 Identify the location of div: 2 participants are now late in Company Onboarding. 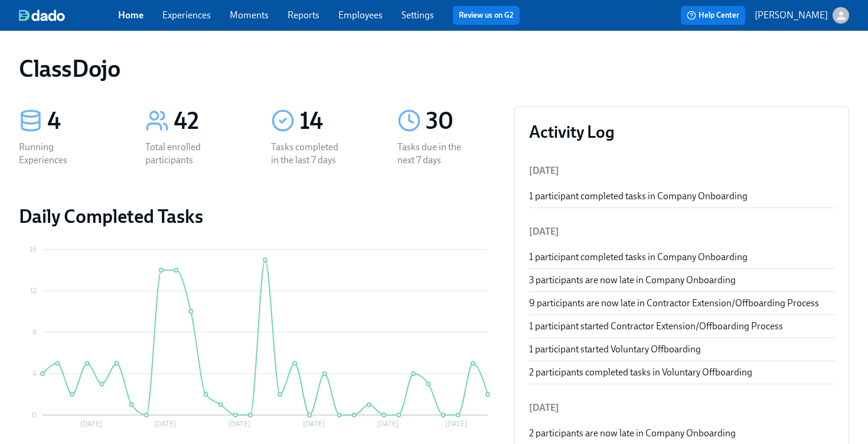
(682, 433).